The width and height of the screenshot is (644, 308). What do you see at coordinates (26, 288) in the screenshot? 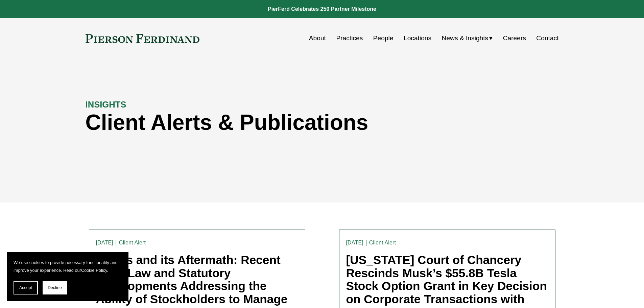
I see `button: Accept` at bounding box center [26, 288].